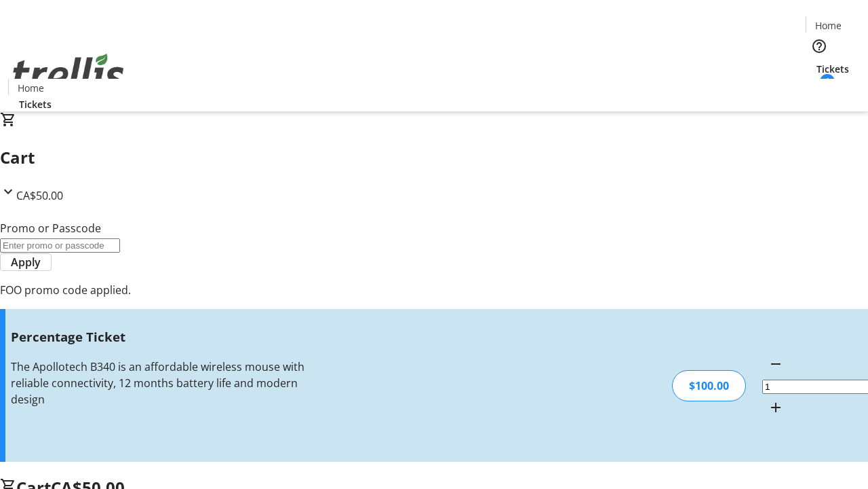 This screenshot has height=489, width=868. What do you see at coordinates (708, 386) in the screenshot?
I see `div: $100.00` at bounding box center [708, 386].